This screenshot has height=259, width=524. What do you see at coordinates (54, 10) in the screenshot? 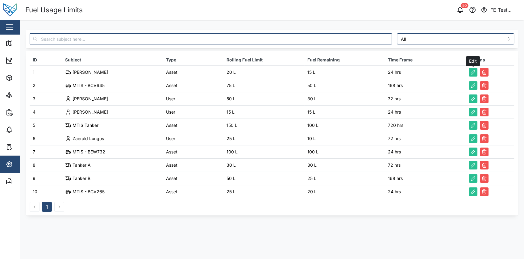
I see `div: Fuel Usage Limits` at bounding box center [54, 10].